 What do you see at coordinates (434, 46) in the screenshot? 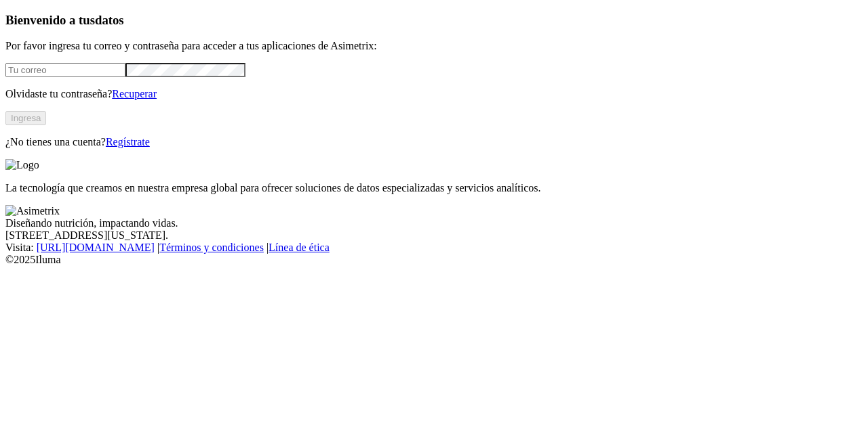
I see `p: Por favor ingresa tu correo y contraseña para acceder a tus aplicaciones de Asimetrix:` at bounding box center [434, 46].